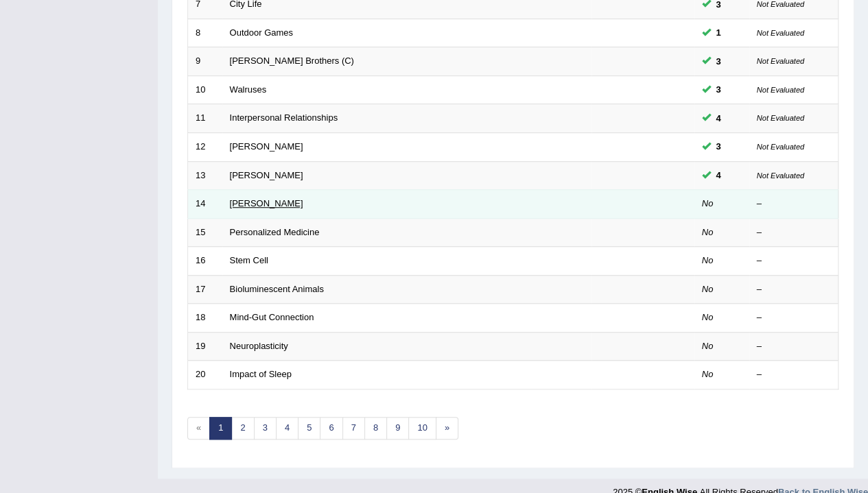 The width and height of the screenshot is (868, 493). Describe the element at coordinates (205, 90) in the screenshot. I see `td: 10` at that location.